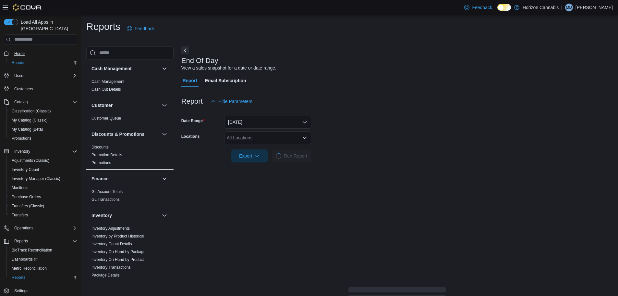 The width and height of the screenshot is (618, 296). What do you see at coordinates (20, 215) in the screenshot?
I see `span: Transfers` at bounding box center [20, 215].